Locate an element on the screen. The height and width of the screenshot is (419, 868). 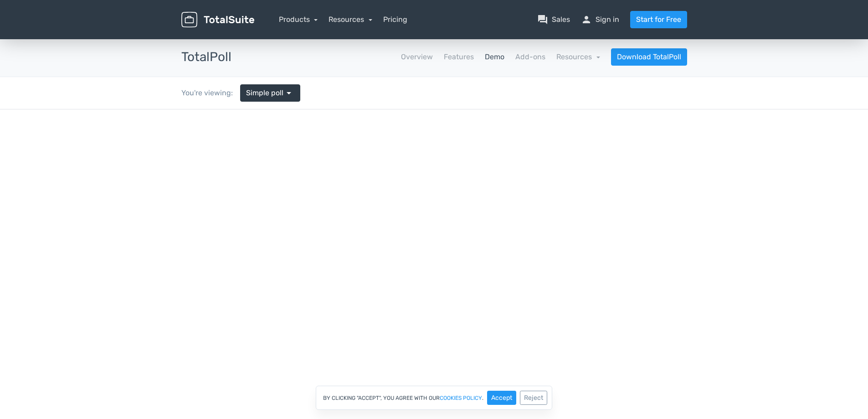
a: Pricing is located at coordinates (395, 19).